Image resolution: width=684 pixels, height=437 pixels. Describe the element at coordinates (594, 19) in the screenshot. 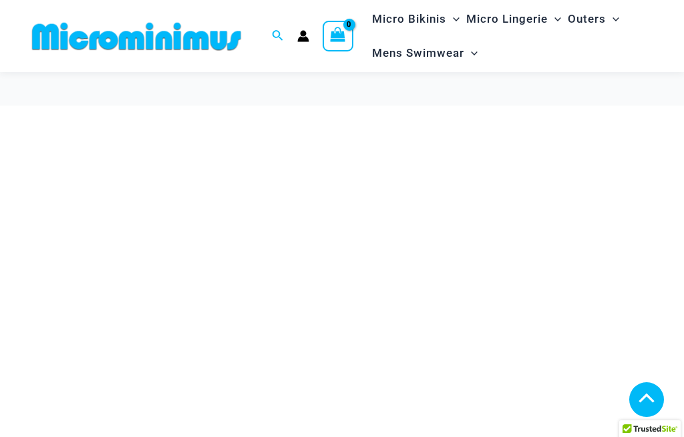

I see `a: OutersMenu ToggleMenu Toggle` at that location.